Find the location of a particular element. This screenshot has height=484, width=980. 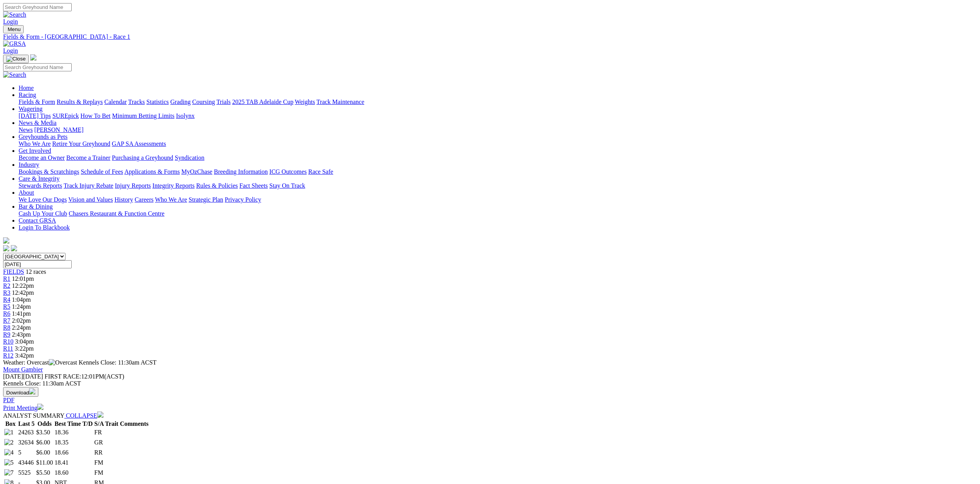

span: FIRST RACE: is located at coordinates (63, 376).